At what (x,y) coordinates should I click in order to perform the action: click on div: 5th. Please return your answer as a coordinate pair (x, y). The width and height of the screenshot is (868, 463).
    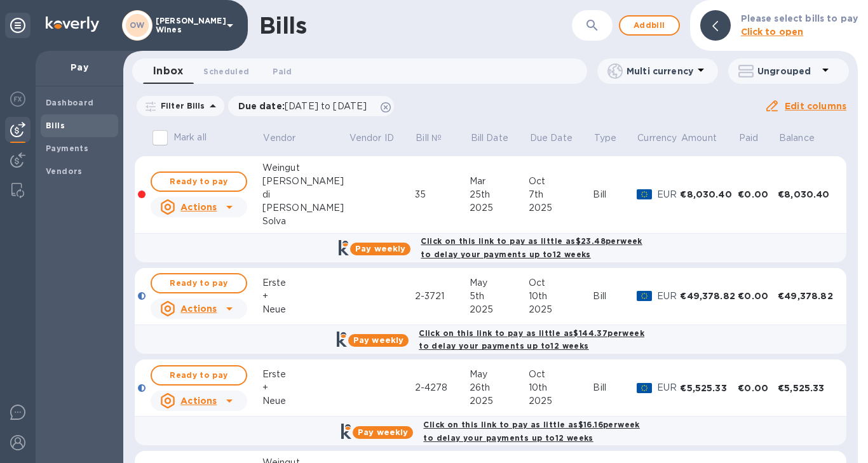
    Looking at the image, I should click on (499, 296).